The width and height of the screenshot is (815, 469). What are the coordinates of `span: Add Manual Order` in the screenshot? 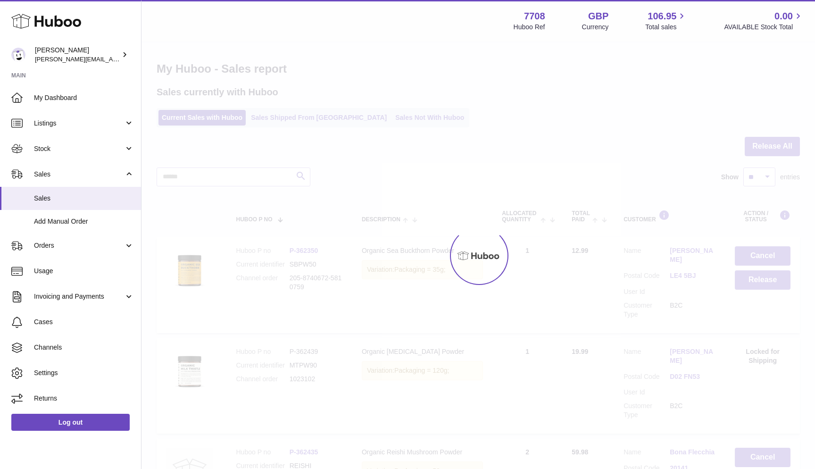 It's located at (84, 221).